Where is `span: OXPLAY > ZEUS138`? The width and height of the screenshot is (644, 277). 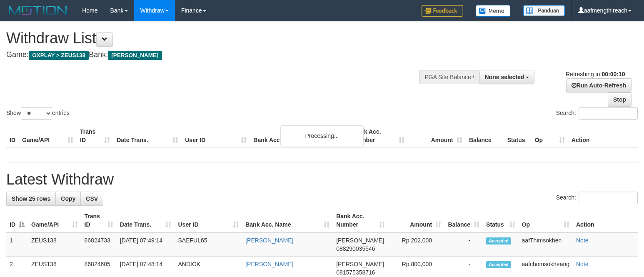
span: OXPLAY > ZEUS138 is located at coordinates (58, 55).